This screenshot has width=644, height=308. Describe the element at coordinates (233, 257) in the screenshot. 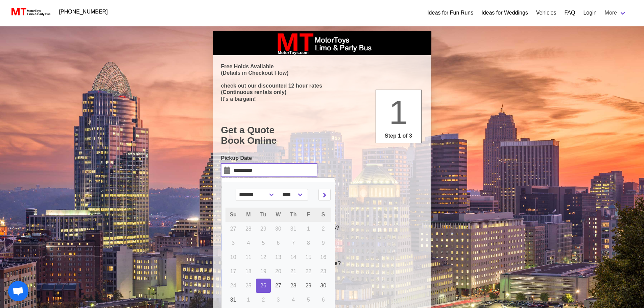

I see `span: 10` at that location.